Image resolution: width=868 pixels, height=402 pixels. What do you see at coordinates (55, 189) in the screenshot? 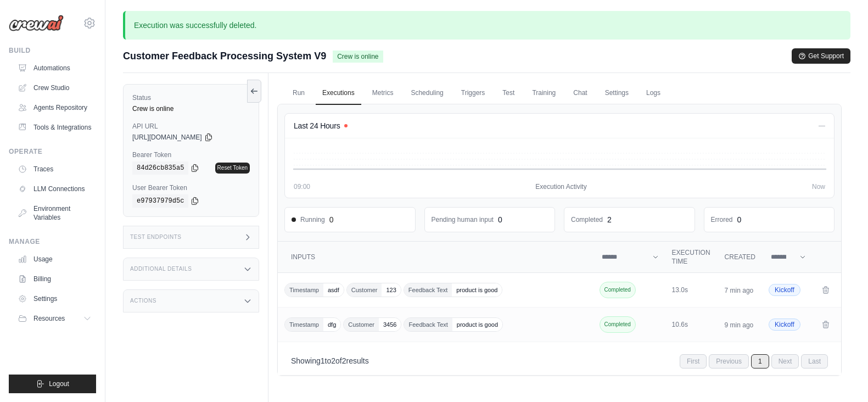
I see `a: LLM Connections` at bounding box center [55, 189].